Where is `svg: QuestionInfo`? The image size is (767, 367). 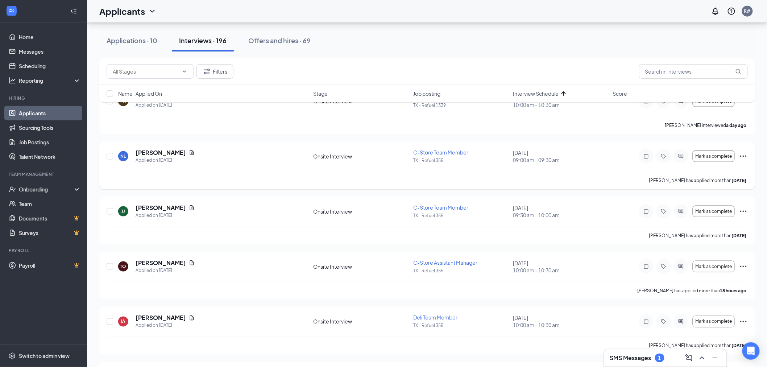
svg: QuestionInfo is located at coordinates (732, 11).